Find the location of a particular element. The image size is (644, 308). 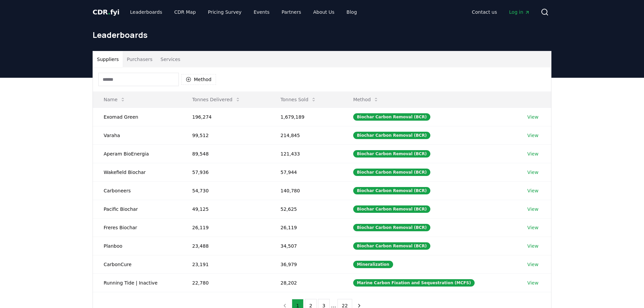

td: Freres Biochar is located at coordinates (137, 227).